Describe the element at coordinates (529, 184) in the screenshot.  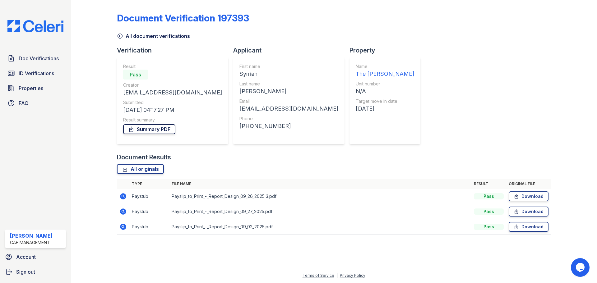
I see `th: Original file` at that location.